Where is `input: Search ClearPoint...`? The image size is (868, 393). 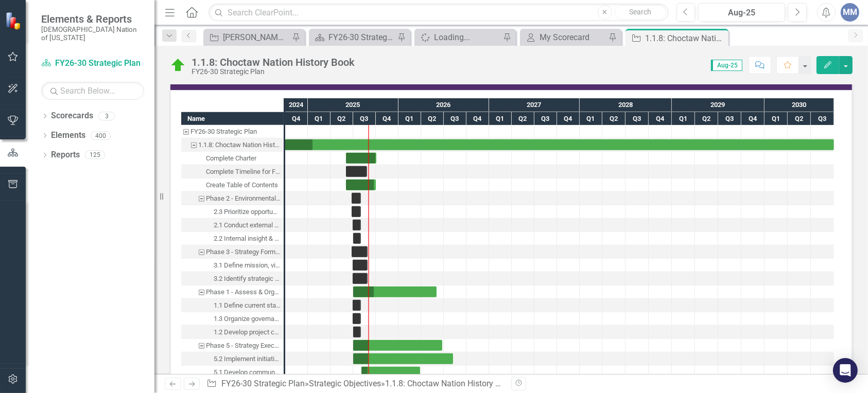 input: Search ClearPoint... is located at coordinates (438, 12).